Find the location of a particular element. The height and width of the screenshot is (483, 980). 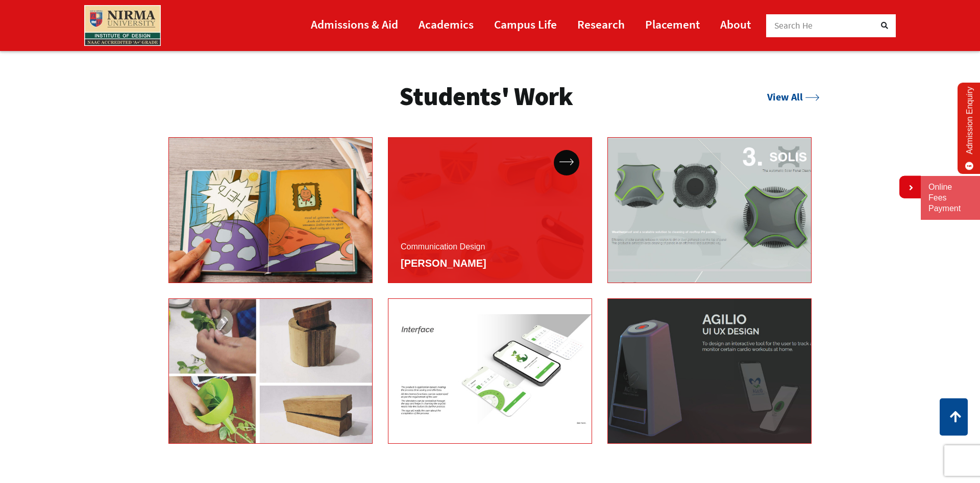

img: Devarsh Patel is located at coordinates (709, 210).